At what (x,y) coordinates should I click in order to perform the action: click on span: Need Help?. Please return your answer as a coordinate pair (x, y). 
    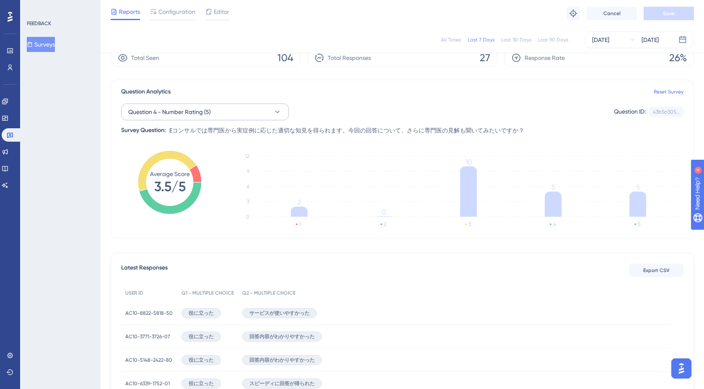
    Looking at the image, I should click on (36, 7).